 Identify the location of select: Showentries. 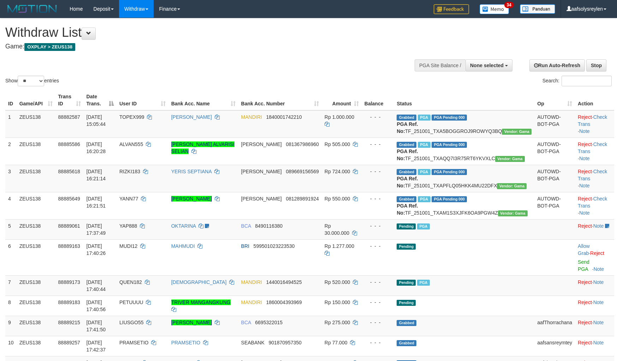
(31, 81).